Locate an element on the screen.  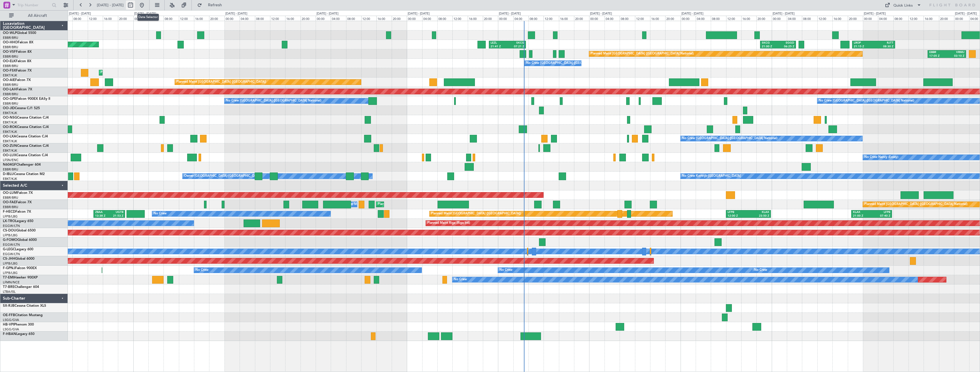
span: OO-JID is located at coordinates (9, 108).